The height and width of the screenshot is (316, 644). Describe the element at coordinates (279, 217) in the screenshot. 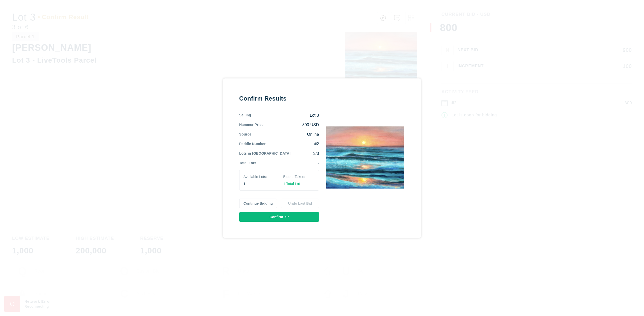

I see `button: Confirm` at that location.